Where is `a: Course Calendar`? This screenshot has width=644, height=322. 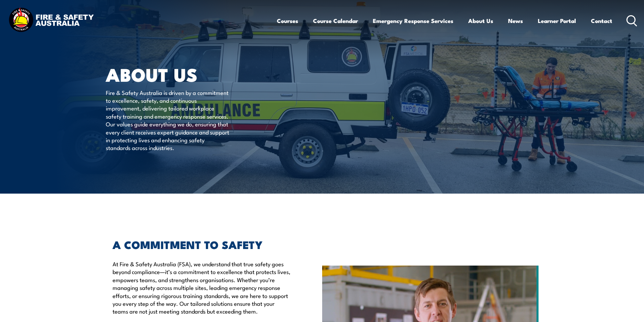 a: Course Calendar is located at coordinates (335, 21).